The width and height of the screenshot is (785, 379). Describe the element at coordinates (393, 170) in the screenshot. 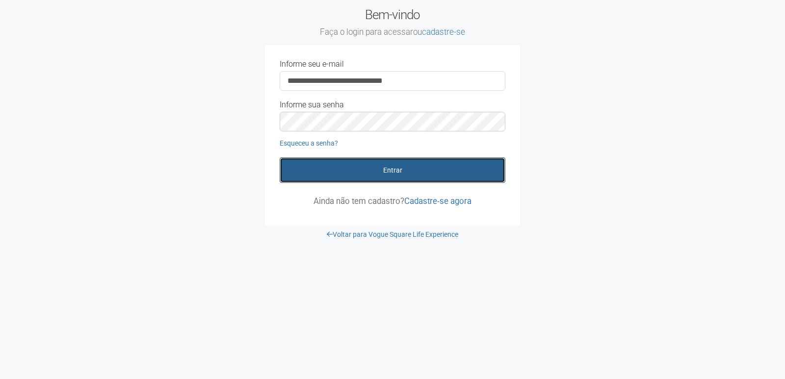

I see `button: Entrar` at that location.